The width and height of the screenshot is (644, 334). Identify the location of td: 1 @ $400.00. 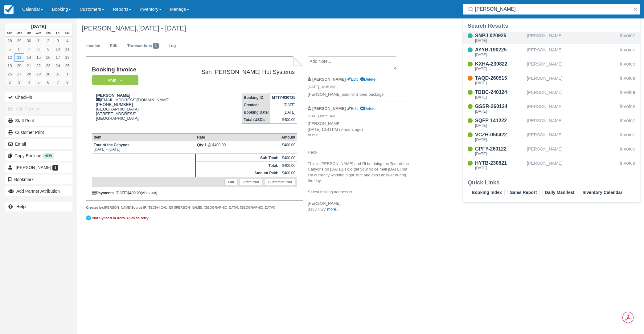
(238, 147).